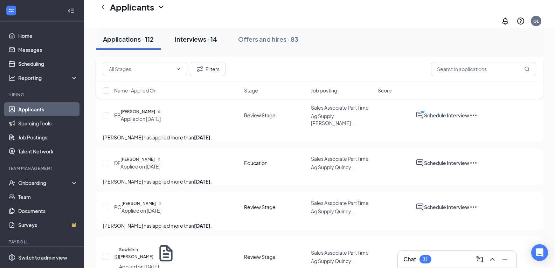  Describe the element at coordinates (492, 259) in the screenshot. I see `svg: ChevronUp` at that location.